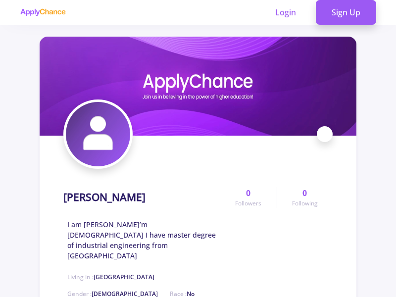 The height and width of the screenshot is (297, 396). What do you see at coordinates (248, 197) in the screenshot?
I see `a: 0Followers` at bounding box center [248, 197].